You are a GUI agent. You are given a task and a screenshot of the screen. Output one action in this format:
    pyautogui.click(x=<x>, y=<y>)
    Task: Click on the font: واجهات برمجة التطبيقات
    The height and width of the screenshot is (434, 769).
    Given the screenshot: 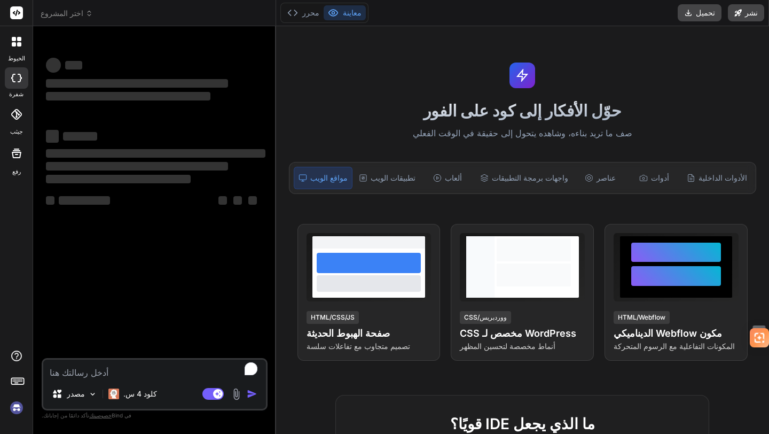 What is the action you would take?
    pyautogui.click(x=530, y=177)
    